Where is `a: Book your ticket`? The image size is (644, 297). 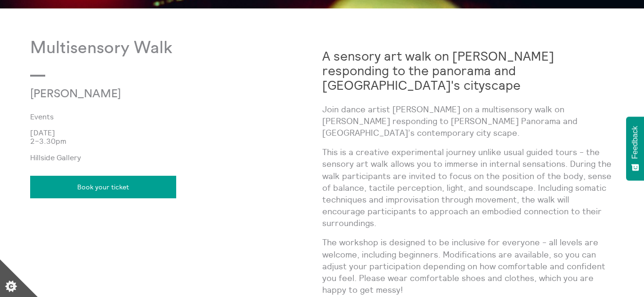
a: Book your ticket is located at coordinates (103, 187).